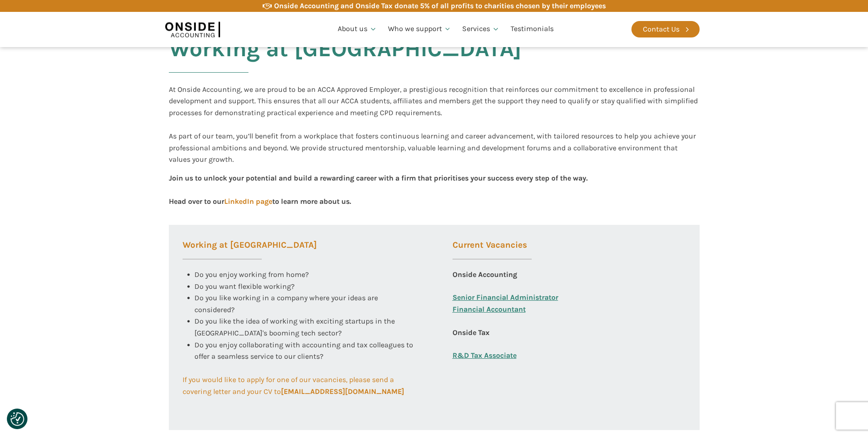  Describe the element at coordinates (193, 29) in the screenshot. I see `img: Onside Accounting` at that location.